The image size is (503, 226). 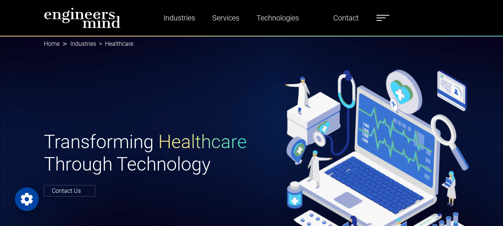 What do you see at coordinates (225, 18) in the screenshot?
I see `a: Services` at bounding box center [225, 18].